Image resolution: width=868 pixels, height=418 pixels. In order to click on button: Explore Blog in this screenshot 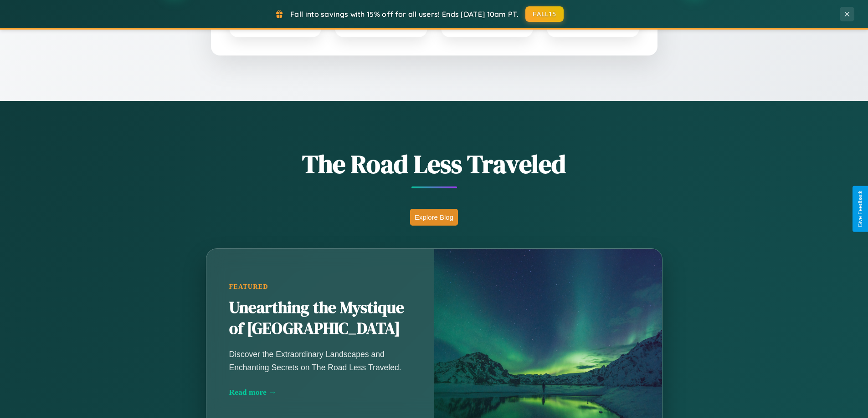, I will do `click(434, 217)`.